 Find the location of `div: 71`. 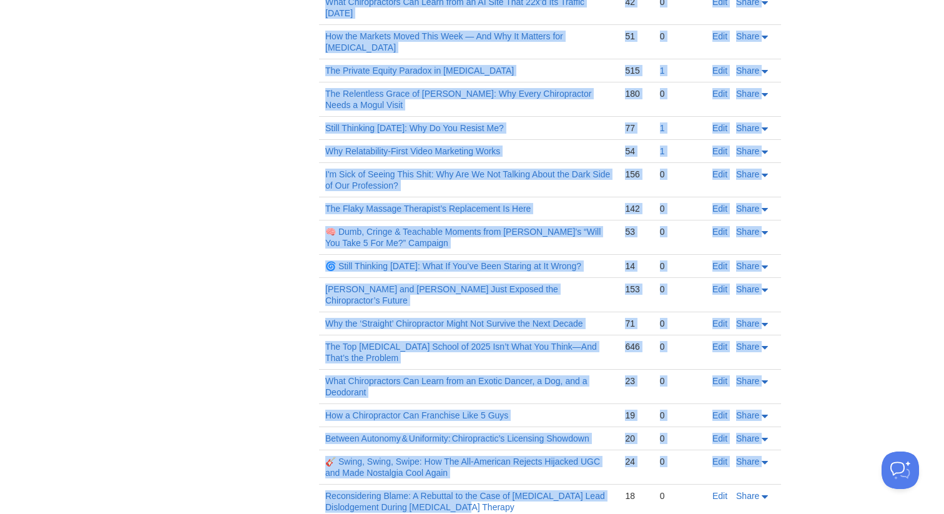

div: 71 is located at coordinates (635, 323).